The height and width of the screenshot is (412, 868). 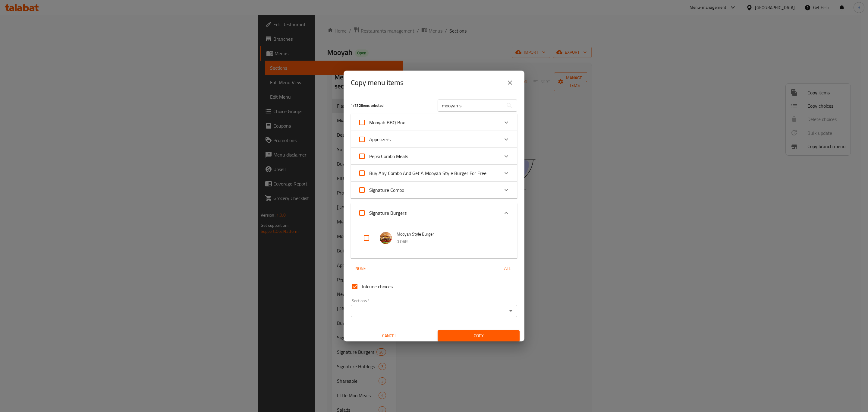 I want to click on h2: Copy menu items, so click(x=377, y=83).